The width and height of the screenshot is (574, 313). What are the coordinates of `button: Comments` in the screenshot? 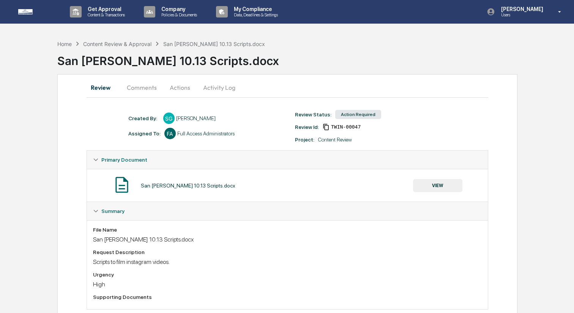 It's located at (142, 87).